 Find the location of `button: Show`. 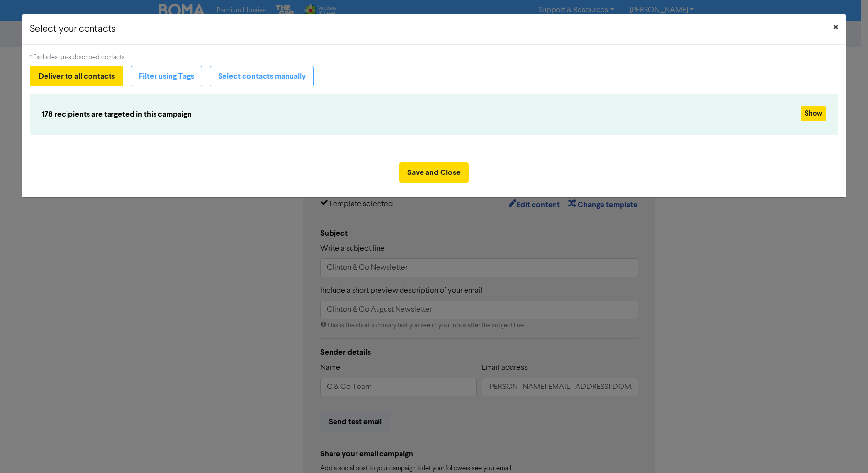

button: Show is located at coordinates (813, 114).